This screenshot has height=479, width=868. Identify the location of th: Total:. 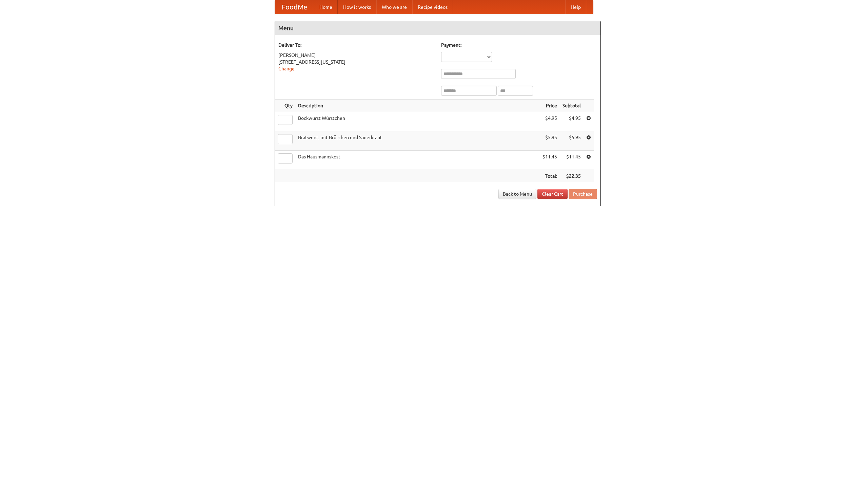
(549, 177).